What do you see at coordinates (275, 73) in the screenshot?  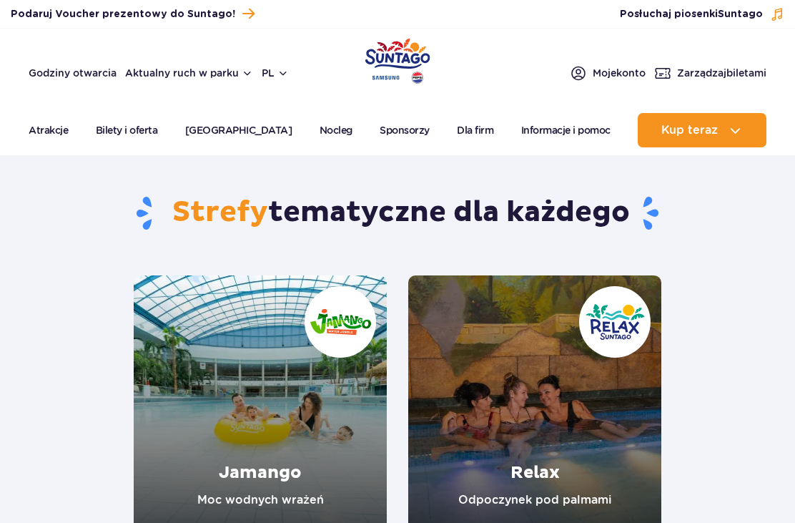 I see `button: pl` at bounding box center [275, 73].